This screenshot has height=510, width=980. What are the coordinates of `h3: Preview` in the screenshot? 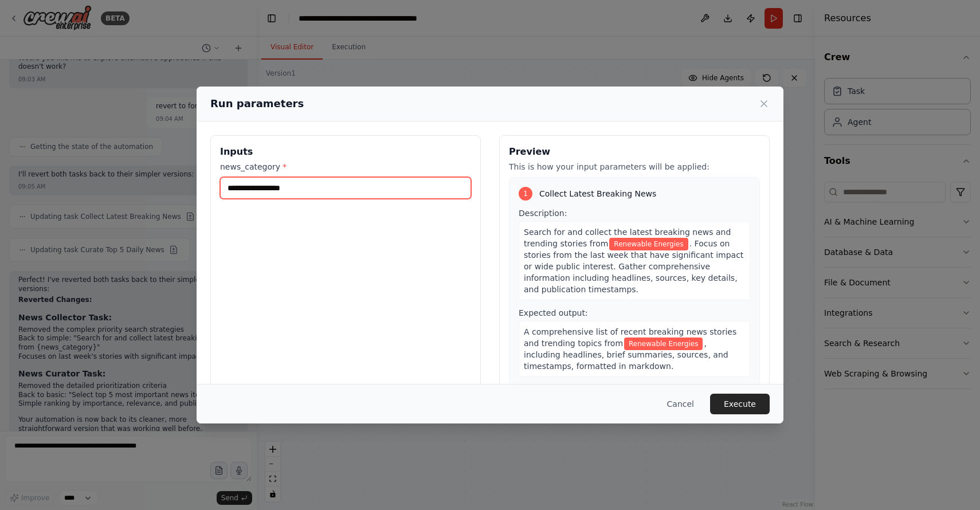 It's located at (635, 152).